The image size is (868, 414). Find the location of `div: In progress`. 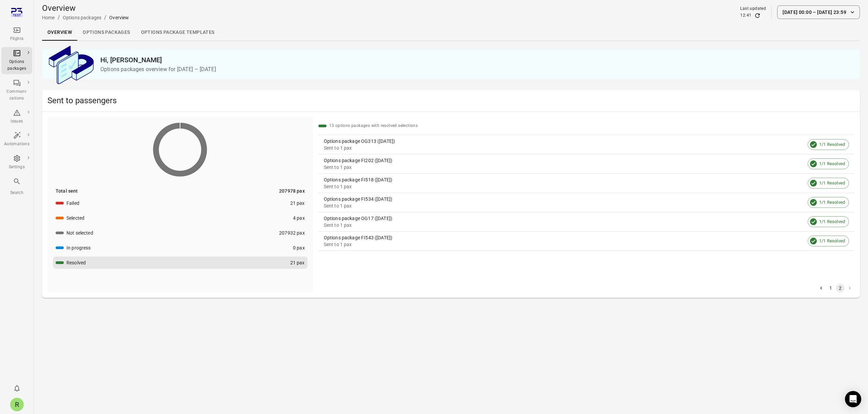

div: In progress is located at coordinates (79, 248).